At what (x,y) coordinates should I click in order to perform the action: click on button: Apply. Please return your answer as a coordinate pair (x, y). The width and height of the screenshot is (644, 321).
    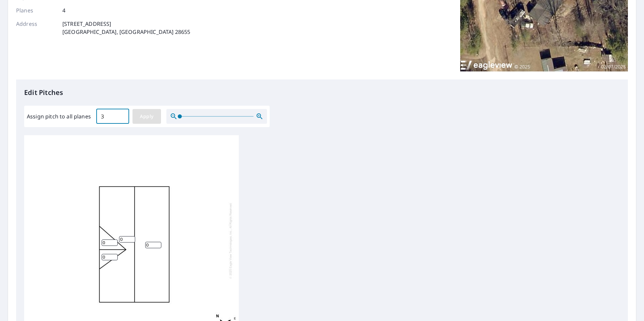
    Looking at the image, I should click on (147, 116).